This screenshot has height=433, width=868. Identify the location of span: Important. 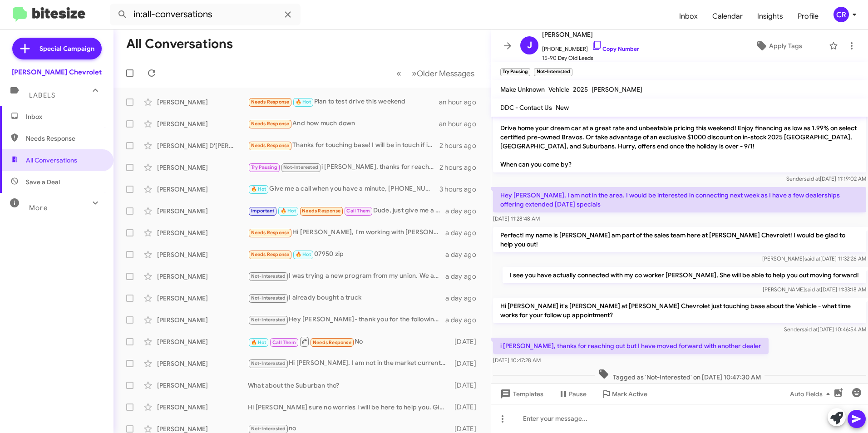
(263, 211).